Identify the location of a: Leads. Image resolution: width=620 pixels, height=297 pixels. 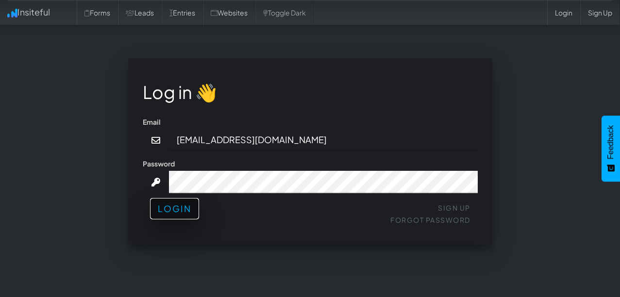
(140, 13).